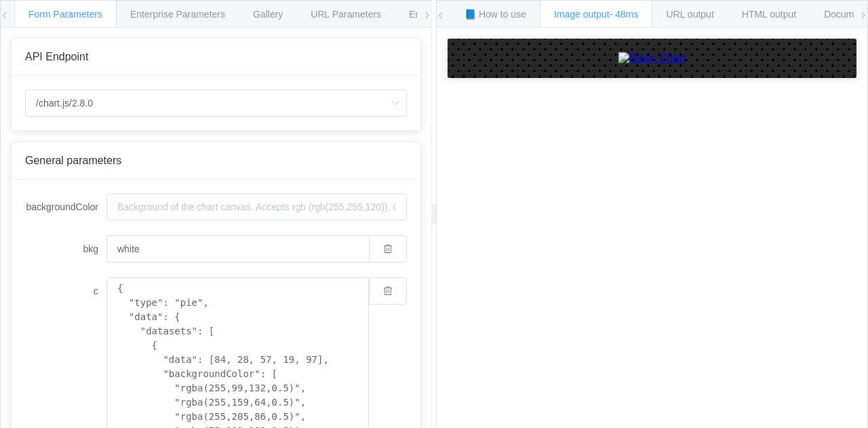  Describe the element at coordinates (216, 103) in the screenshot. I see `input: Select` at that location.